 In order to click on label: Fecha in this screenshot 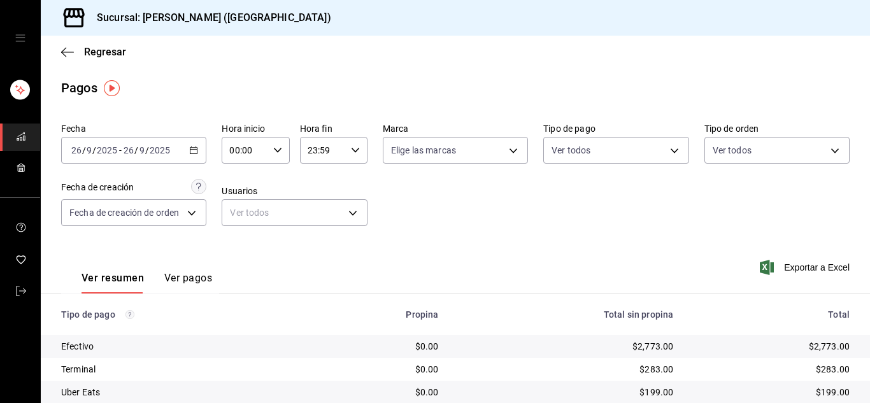, I will do `click(134, 129)`.